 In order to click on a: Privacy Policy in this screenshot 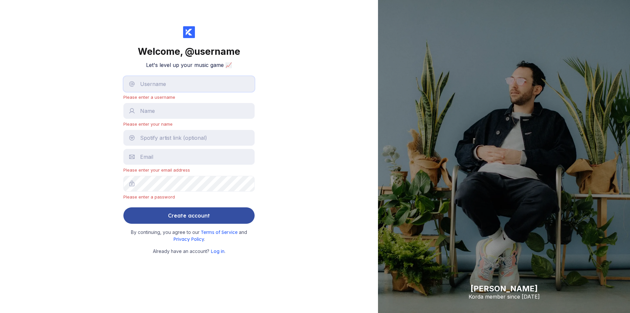, I will do `click(189, 239)`.